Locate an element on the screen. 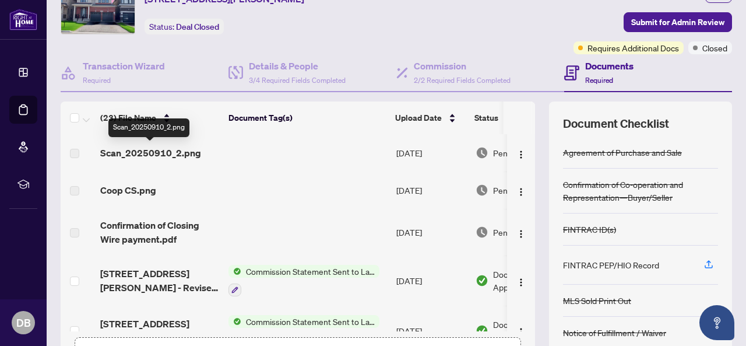 This screenshot has width=746, height=346. span: Upload Date is located at coordinates (418, 118).